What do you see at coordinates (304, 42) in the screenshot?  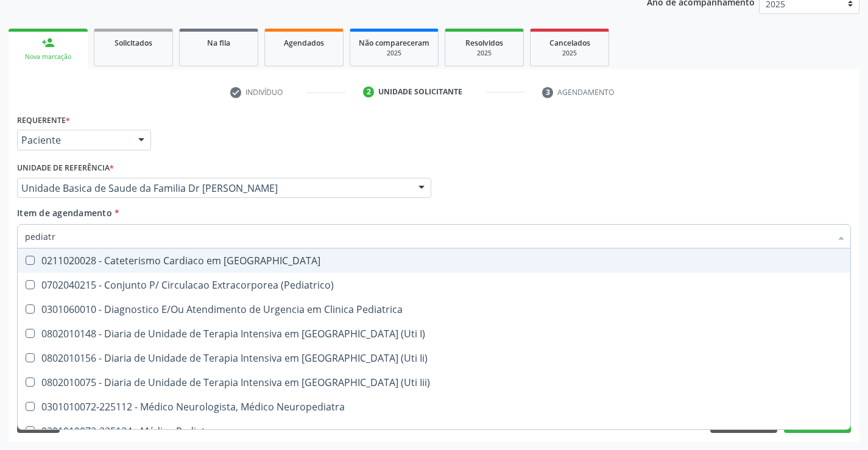 I see `span: Agendados` at bounding box center [304, 42].